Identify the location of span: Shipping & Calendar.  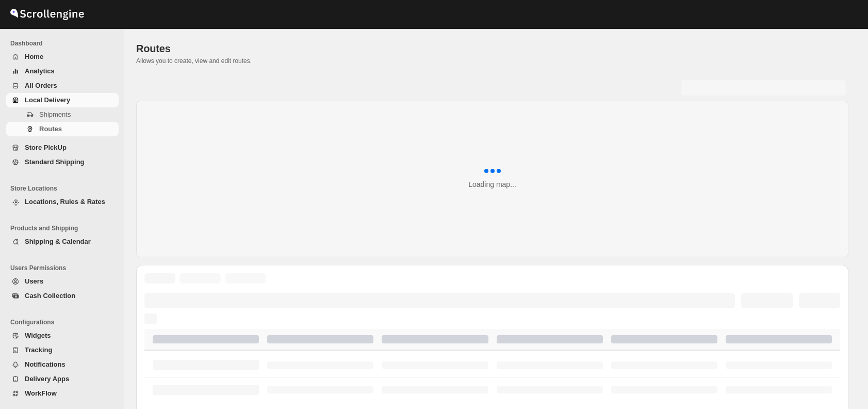
(58, 241).